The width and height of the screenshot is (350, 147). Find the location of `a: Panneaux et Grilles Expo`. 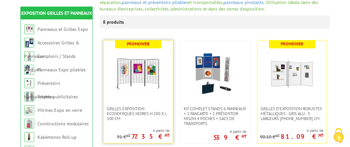

a: Panneaux et Grilles Expo is located at coordinates (63, 29).